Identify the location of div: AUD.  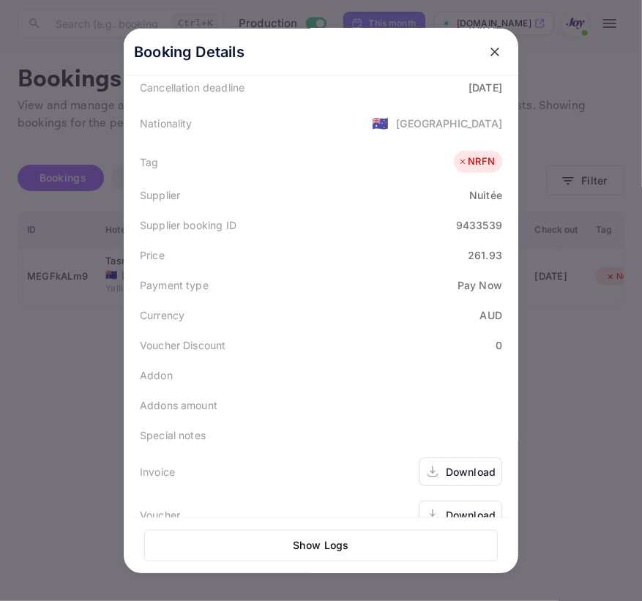
(491, 315).